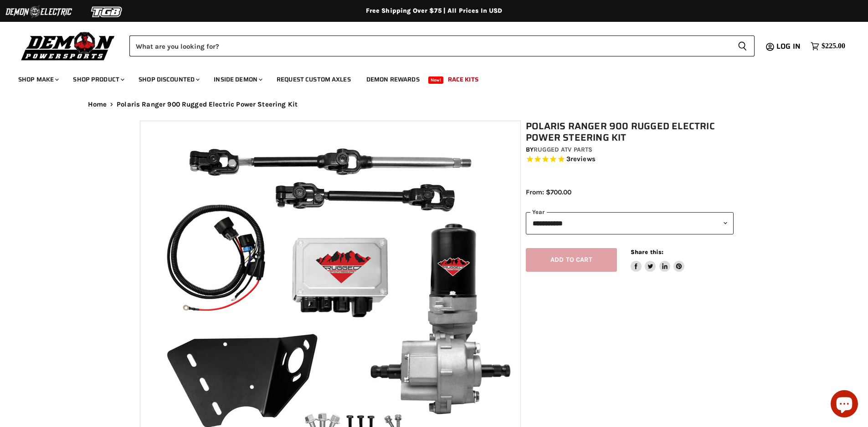 This screenshot has width=868, height=427. What do you see at coordinates (583, 159) in the screenshot?
I see `span: reviews` at bounding box center [583, 159].